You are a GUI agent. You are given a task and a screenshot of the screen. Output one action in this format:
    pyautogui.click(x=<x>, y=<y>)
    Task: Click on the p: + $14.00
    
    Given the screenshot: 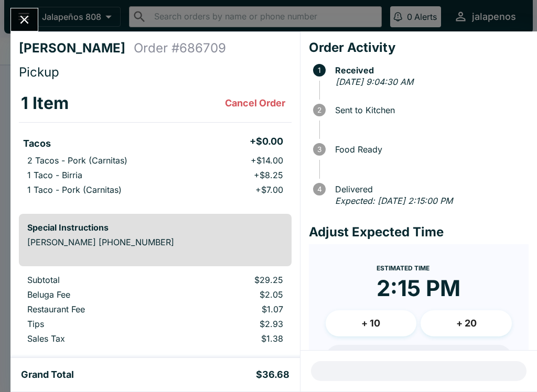 What is the action you would take?
    pyautogui.click(x=267, y=160)
    